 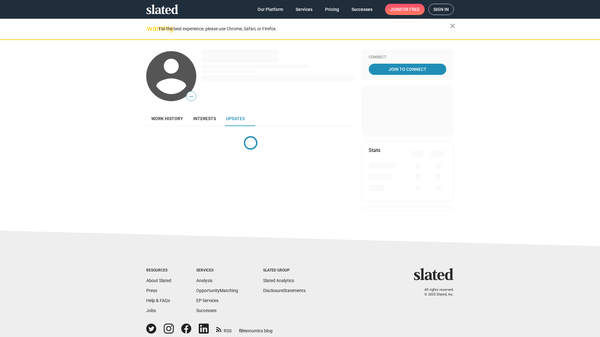 What do you see at coordinates (224, 329) in the screenshot?
I see `a: RSS` at bounding box center [224, 329].